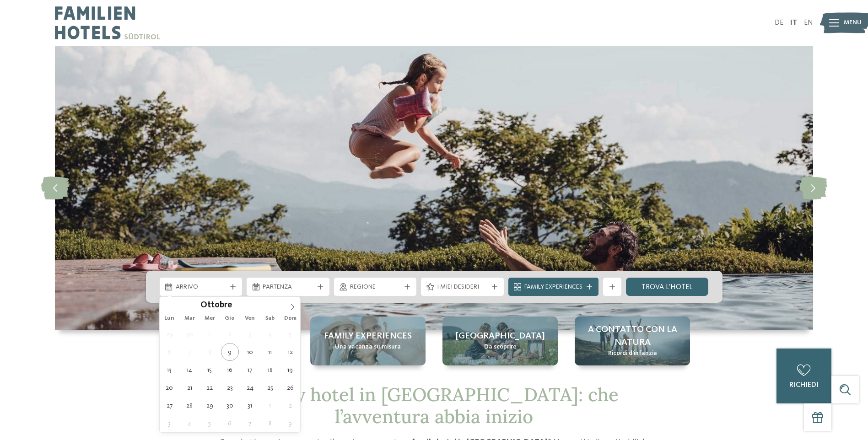 This screenshot has width=868, height=440. What do you see at coordinates (216, 305) in the screenshot?
I see `span: Ottobre` at bounding box center [216, 305].